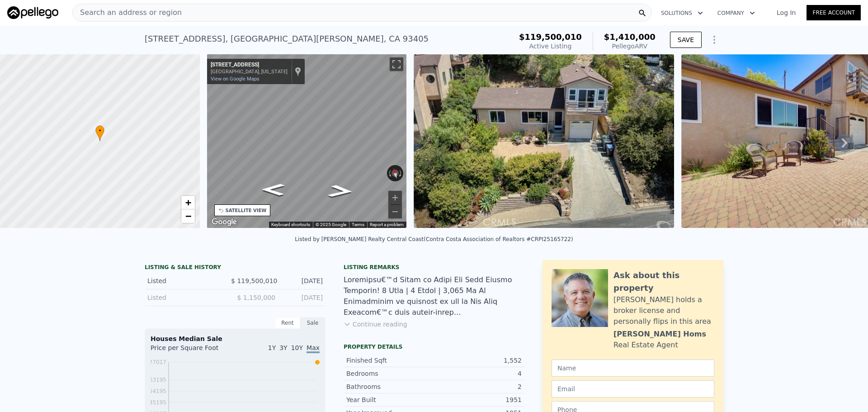 The image size is (868, 412). What do you see at coordinates (283, 348) in the screenshot?
I see `span: 3Y` at bounding box center [283, 348].